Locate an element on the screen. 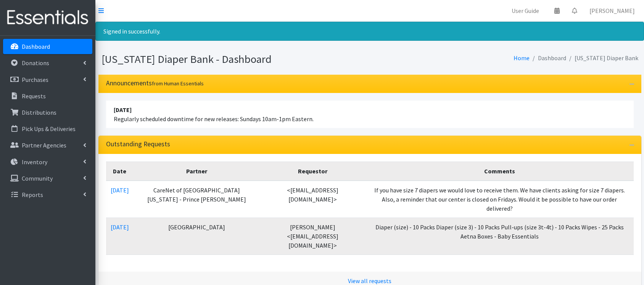 This screenshot has width=644, height=285. a: Partner Agencies is located at coordinates (48, 145).